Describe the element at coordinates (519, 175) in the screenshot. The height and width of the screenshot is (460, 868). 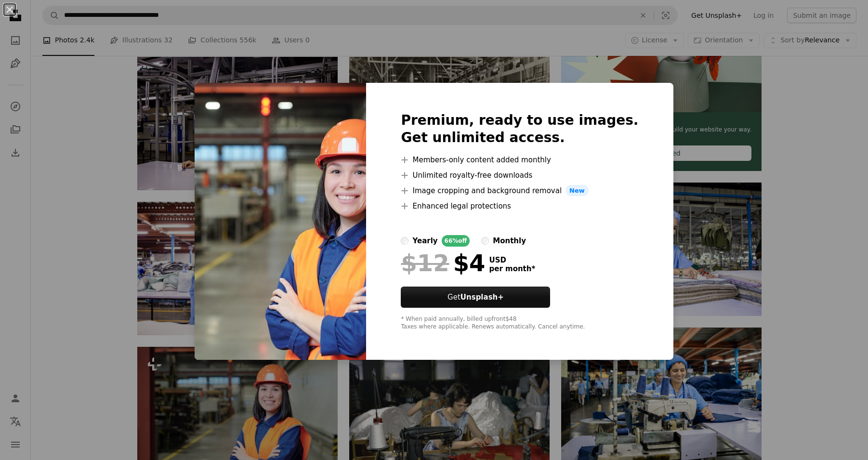
I see `li: Unlimited royalty-free downloads` at that location.